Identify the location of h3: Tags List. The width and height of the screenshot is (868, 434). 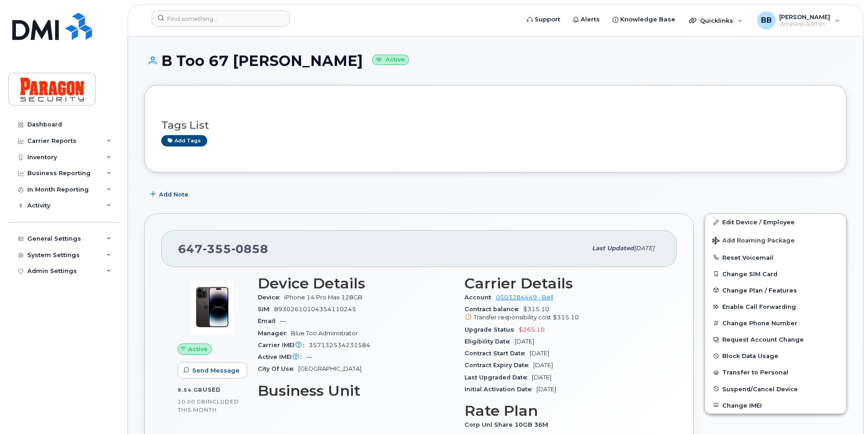
(496, 125).